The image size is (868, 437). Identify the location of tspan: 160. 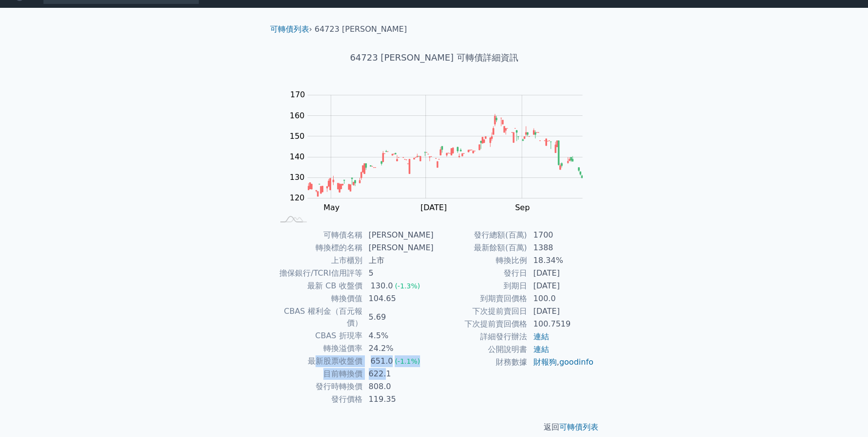
(297, 115).